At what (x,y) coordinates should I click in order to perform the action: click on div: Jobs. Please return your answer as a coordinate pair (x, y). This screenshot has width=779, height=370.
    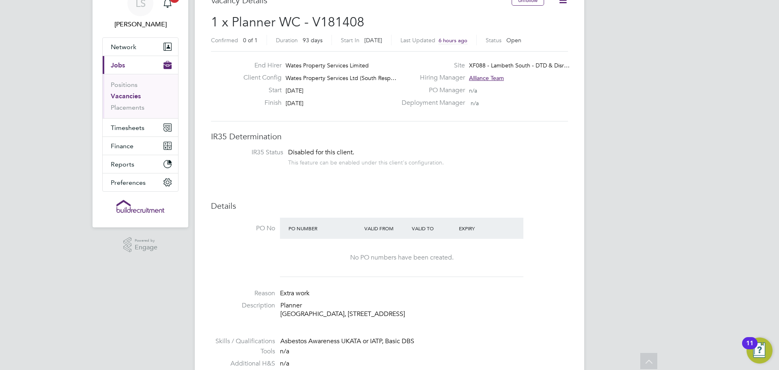
    Looking at the image, I should click on (140, 96).